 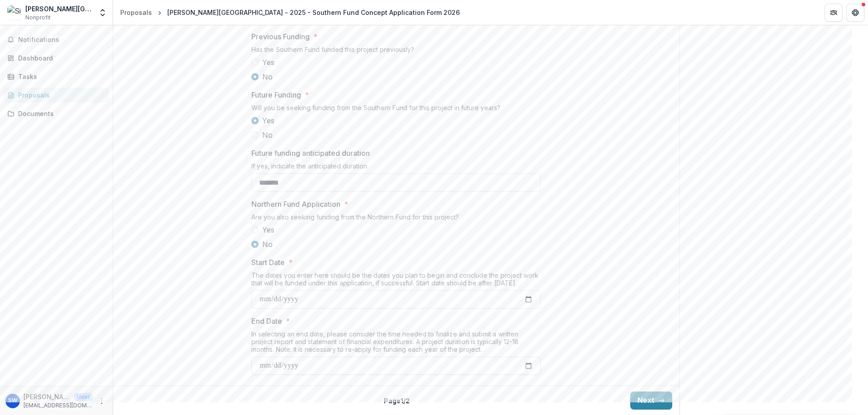 I want to click on span: Nonprofit, so click(x=38, y=18).